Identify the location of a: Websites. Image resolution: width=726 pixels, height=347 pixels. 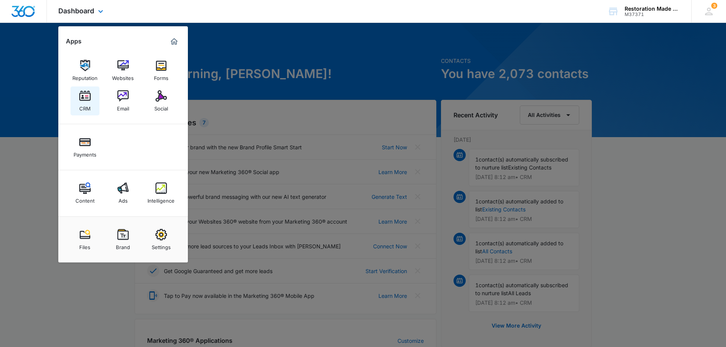
(123, 70).